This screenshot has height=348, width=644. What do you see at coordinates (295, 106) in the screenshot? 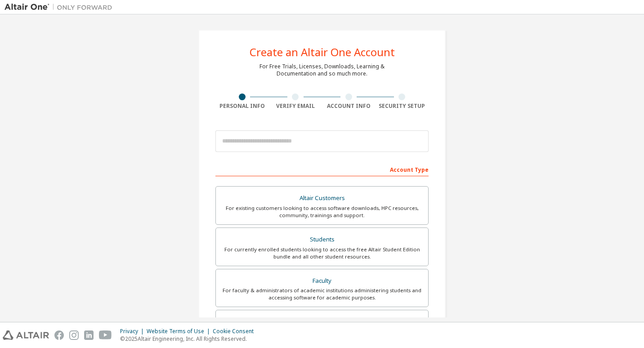
I see `div: Verify Email` at bounding box center [295, 106].